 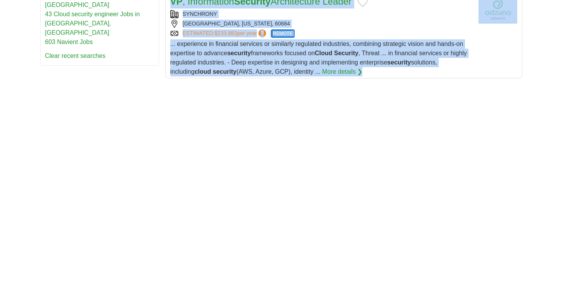 What do you see at coordinates (226, 33) in the screenshot?
I see `span: $233,883` at bounding box center [226, 33].